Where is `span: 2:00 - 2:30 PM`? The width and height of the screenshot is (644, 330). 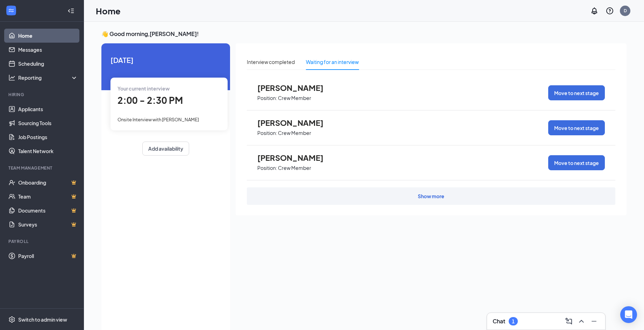
span: 2:00 - 2:30 PM is located at coordinates (150, 100).